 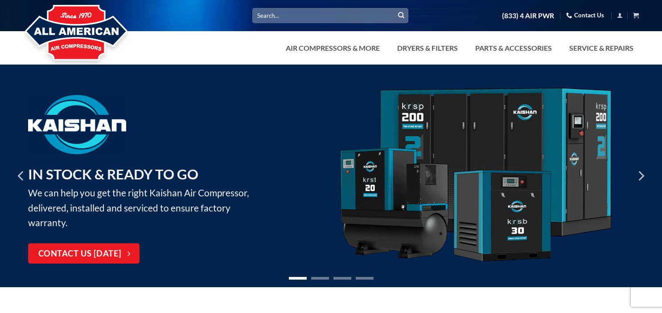 What do you see at coordinates (513, 48) in the screenshot?
I see `a: Parts & Accessories` at bounding box center [513, 48].